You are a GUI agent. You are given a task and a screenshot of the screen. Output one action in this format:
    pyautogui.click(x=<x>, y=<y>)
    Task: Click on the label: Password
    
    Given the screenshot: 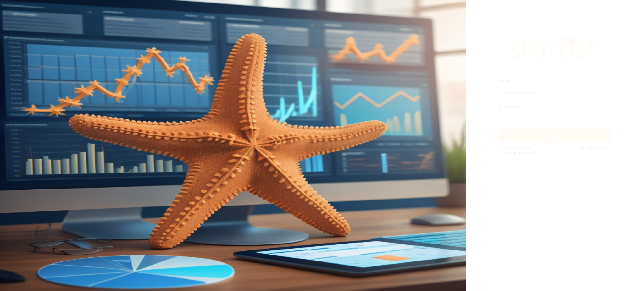 What is the action you would take?
    pyautogui.click(x=553, y=106)
    